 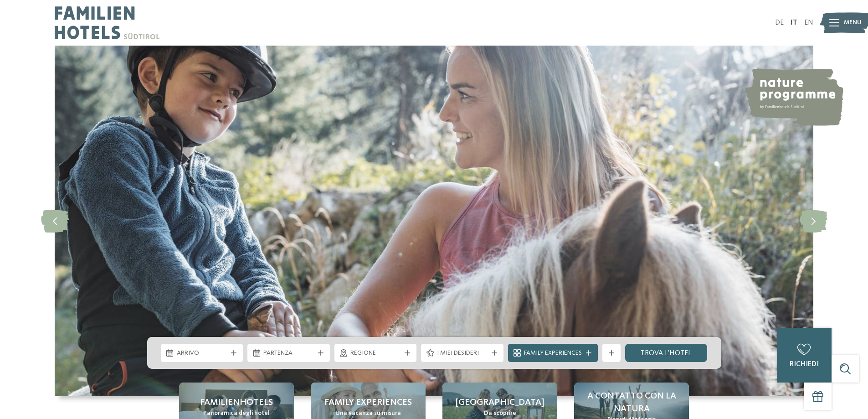 I want to click on span: Una vacanza su misura, so click(x=368, y=413).